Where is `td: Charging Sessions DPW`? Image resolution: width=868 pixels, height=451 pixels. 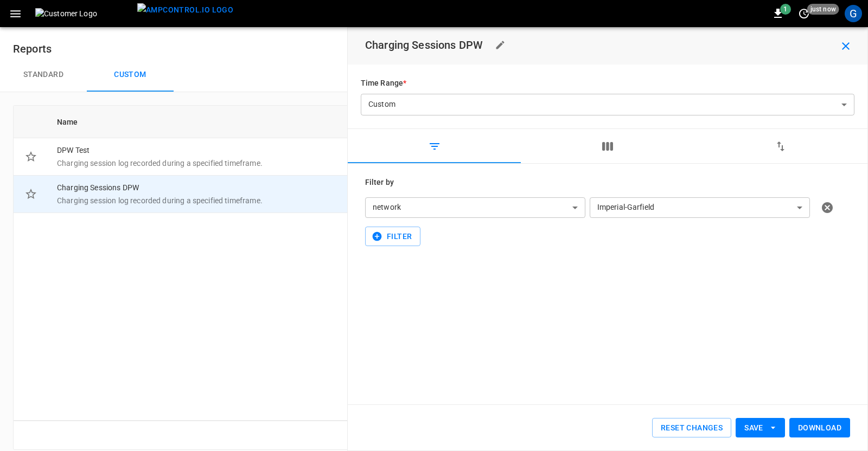 td: Charging Sessions DPW is located at coordinates (260, 195).